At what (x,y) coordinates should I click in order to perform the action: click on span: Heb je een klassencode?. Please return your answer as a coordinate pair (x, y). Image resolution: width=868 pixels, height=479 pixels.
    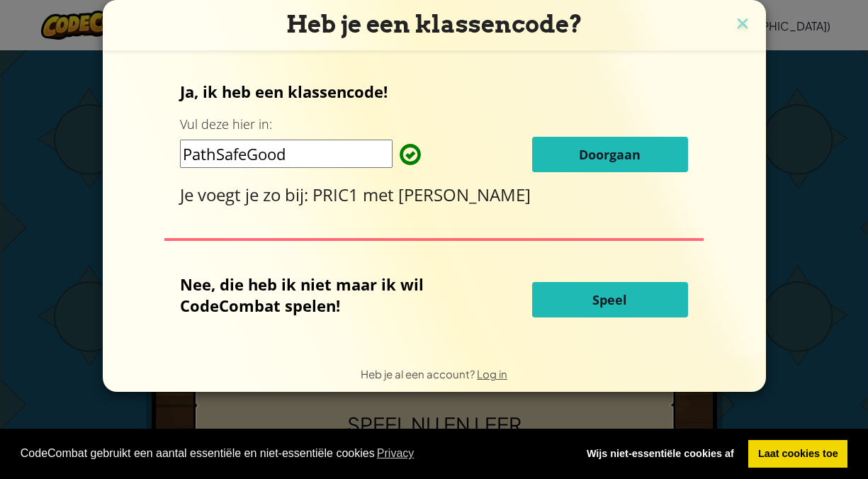
    Looking at the image, I should click on (434, 24).